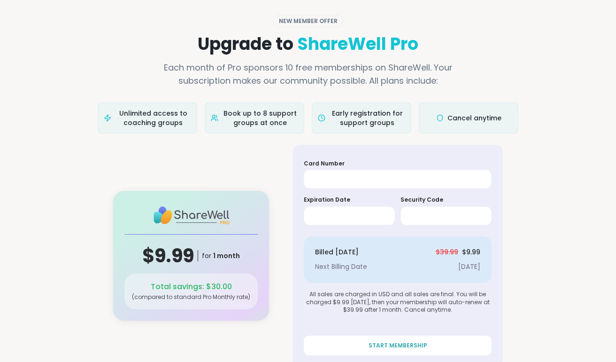  What do you see at coordinates (446, 200) in the screenshot?
I see `h5: Security Code` at bounding box center [446, 200].